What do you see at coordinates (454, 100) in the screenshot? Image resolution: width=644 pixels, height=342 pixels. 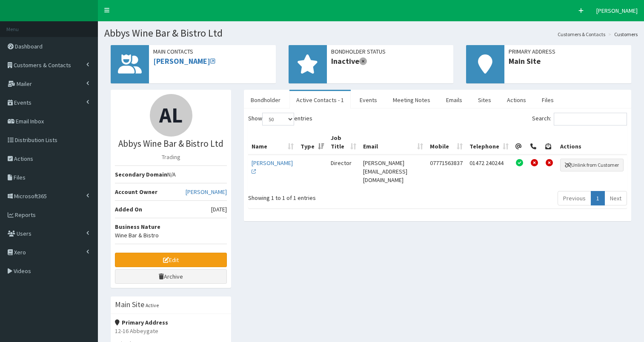 I see `a: Emails` at bounding box center [454, 100].